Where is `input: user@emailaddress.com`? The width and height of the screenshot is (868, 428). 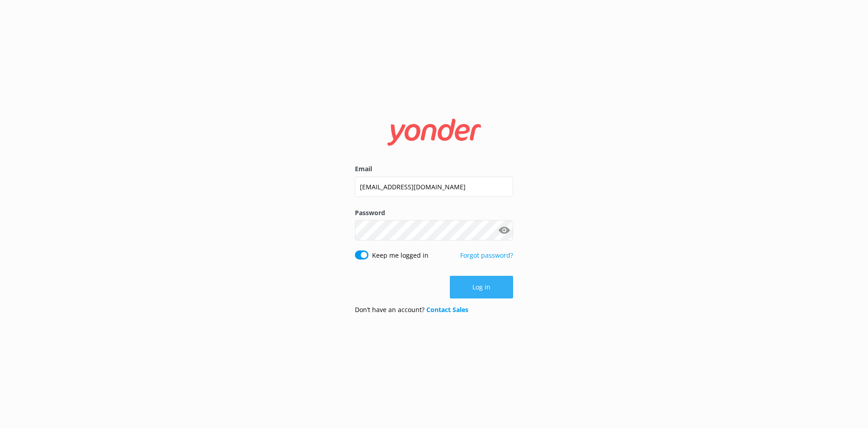 input: user@emailaddress.com is located at coordinates (434, 186).